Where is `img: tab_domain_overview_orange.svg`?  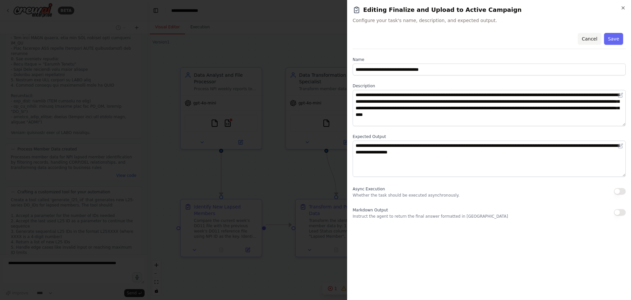
img: tab_domain_overview_orange.svg is located at coordinates (20, 41).